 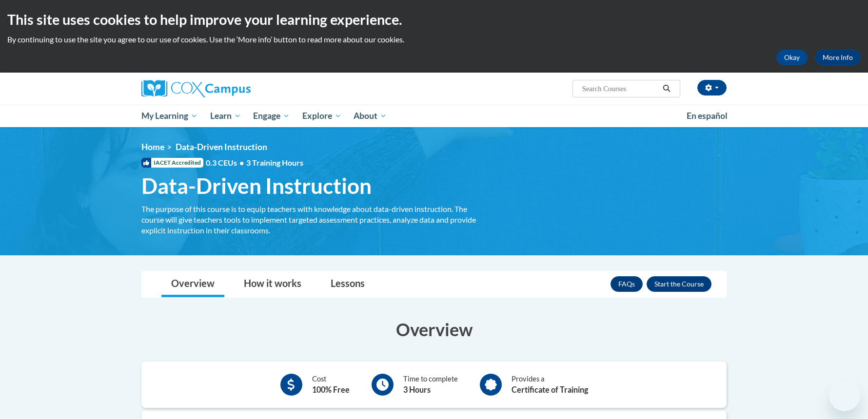 What do you see at coordinates (434, 116) in the screenshot?
I see `div: Main menu` at bounding box center [434, 116].